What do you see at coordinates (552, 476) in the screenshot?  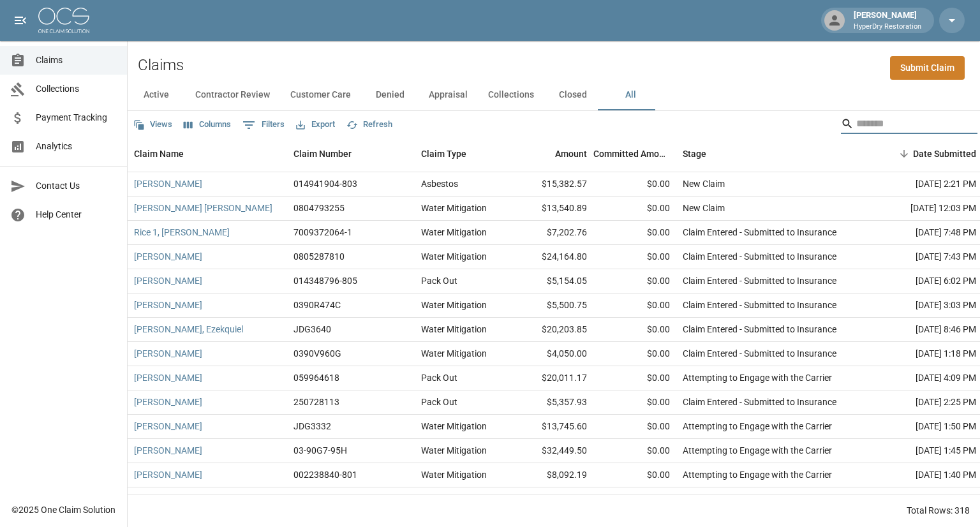 I see `div: $8,092.19` at bounding box center [552, 476].